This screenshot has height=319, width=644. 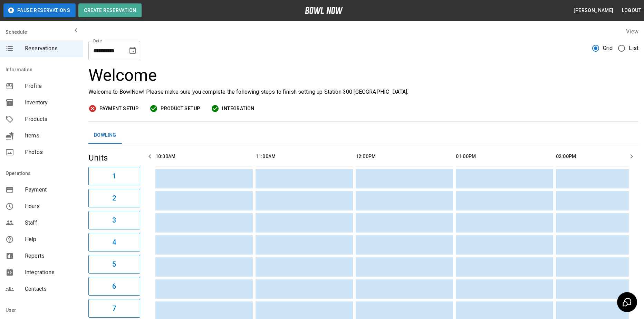 What do you see at coordinates (114, 198) in the screenshot?
I see `button: 2` at bounding box center [114, 198].